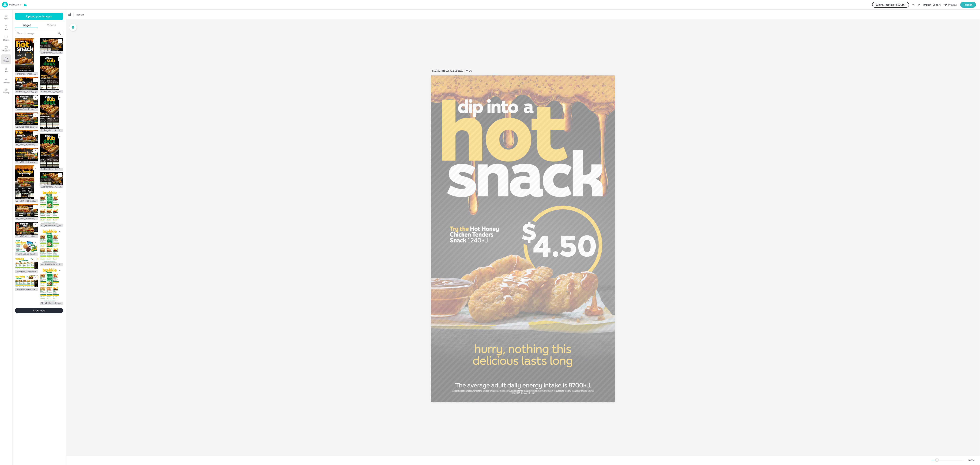 This screenshot has height=465, width=980. Describe the element at coordinates (27, 74) in the screenshot. I see `div: HotHoney_Snack_Dynamic_Static_DMB_Portrait.jpg` at that location.